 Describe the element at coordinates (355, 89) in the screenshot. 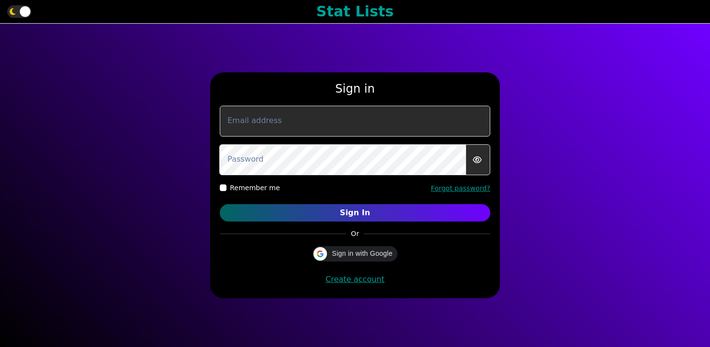

I see `h3: Sign in` at that location.